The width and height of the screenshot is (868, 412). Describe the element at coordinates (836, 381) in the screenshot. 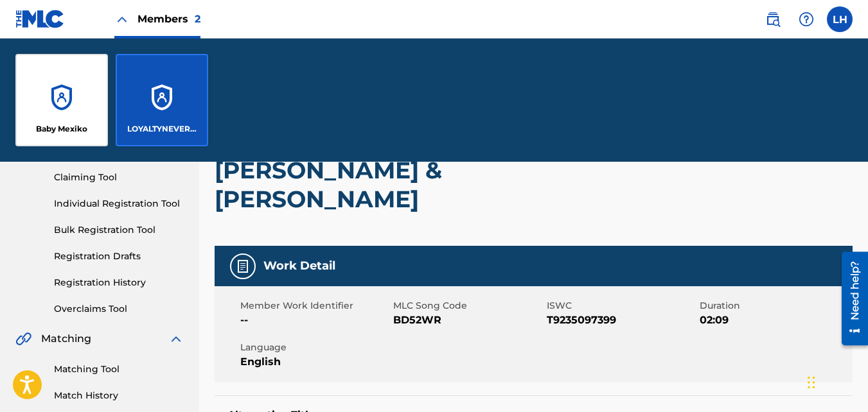

I see `div: Chat Widget` at that location.